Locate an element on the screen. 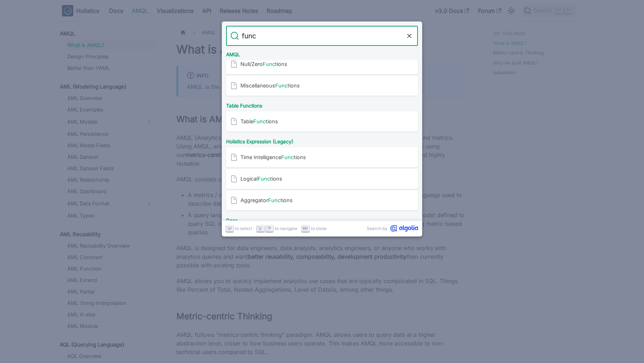  a: Time IntelligenceFunctions is located at coordinates (322, 158).